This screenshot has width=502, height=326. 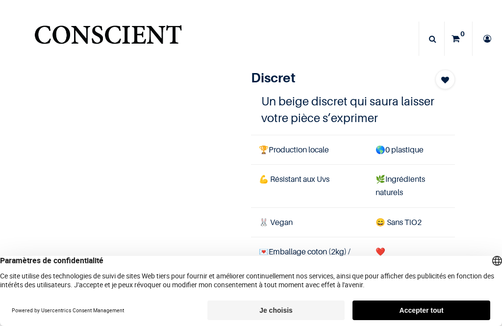 I want to click on h1: Discret, so click(x=337, y=77).